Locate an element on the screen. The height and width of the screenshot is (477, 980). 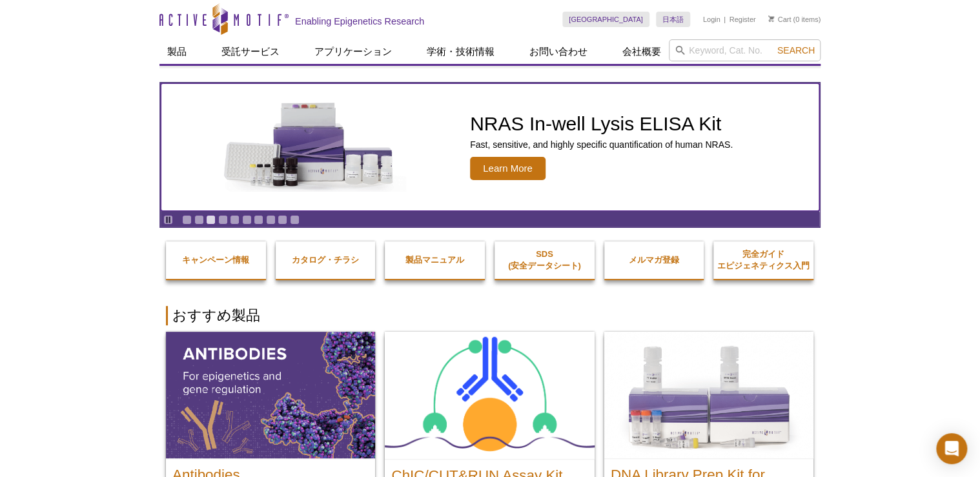
a: NRAS In-well Lysis ELISA Kit NRAS In-well Lysis ELISA Kit Fast, sensitive, and highly specific qu... is located at coordinates (490, 147).